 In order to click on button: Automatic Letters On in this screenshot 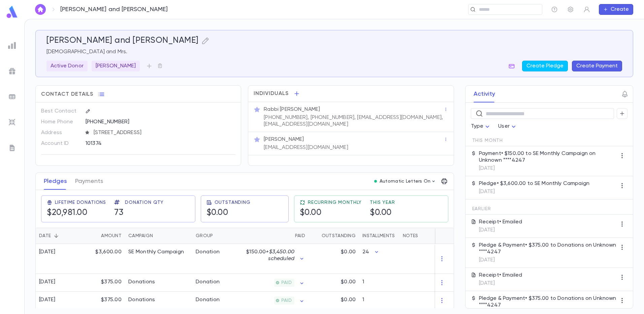, I will do `click(405, 181)`.